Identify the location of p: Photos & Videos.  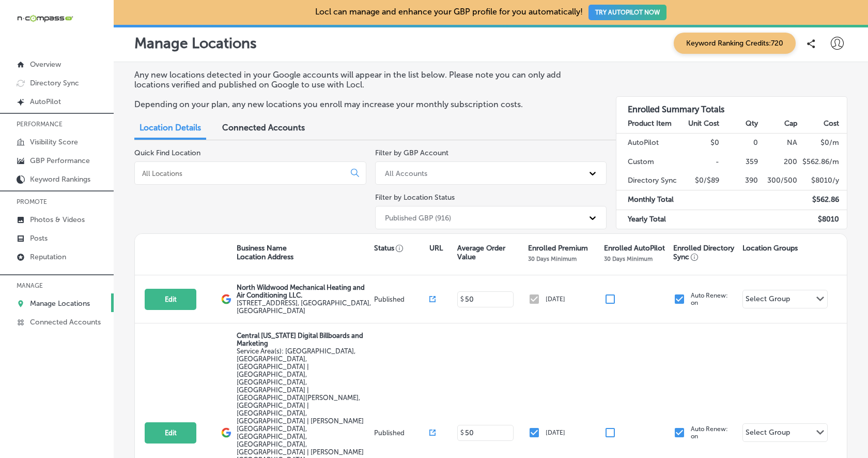
(57, 219).